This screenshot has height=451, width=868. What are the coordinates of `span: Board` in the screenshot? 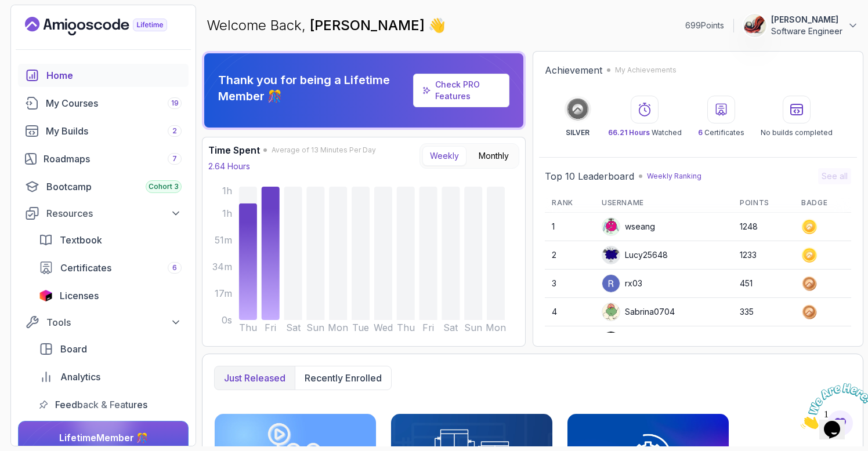 It's located at (74, 349).